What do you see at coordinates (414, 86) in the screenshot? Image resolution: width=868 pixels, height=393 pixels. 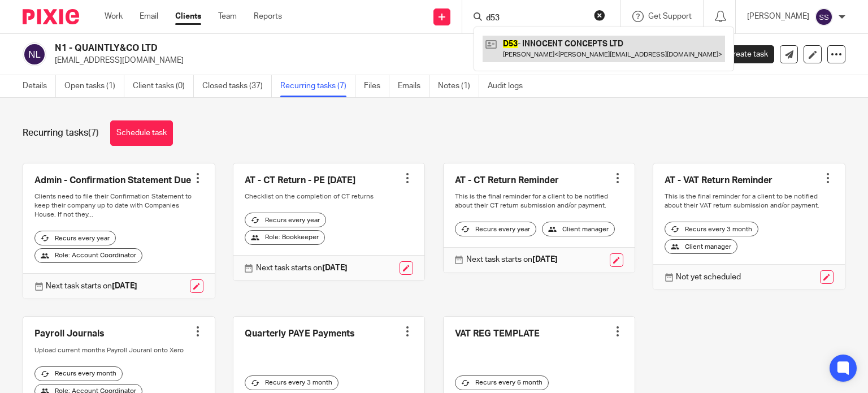 I see `a: Emails` at bounding box center [414, 86].